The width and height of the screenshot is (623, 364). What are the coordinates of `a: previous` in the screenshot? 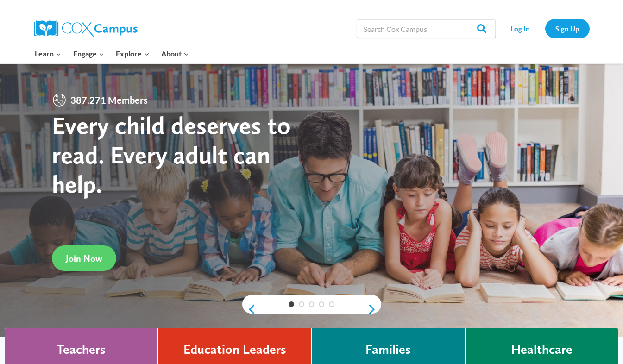 It's located at (249, 309).